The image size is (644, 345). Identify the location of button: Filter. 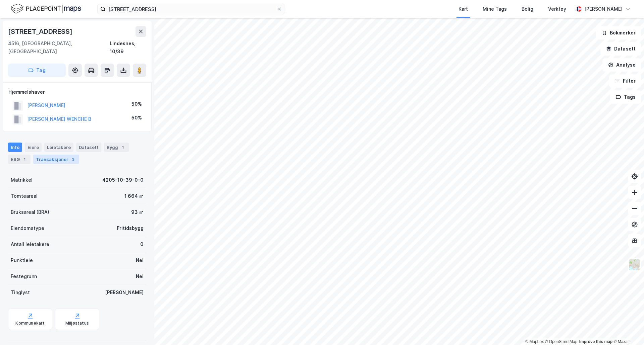
(625, 81).